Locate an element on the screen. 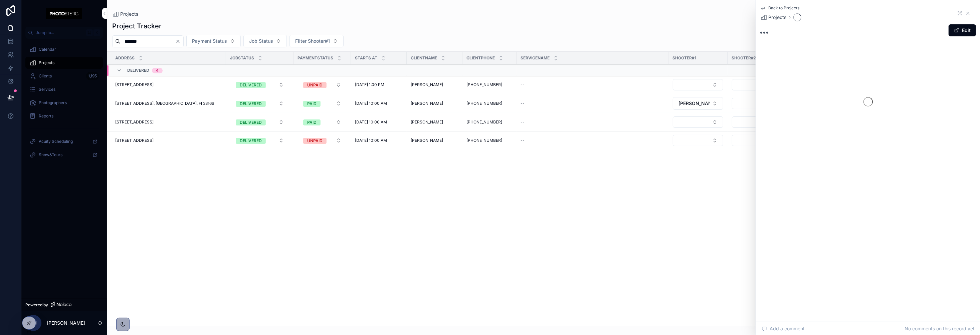  button: Jump to...K is located at coordinates (64, 33).